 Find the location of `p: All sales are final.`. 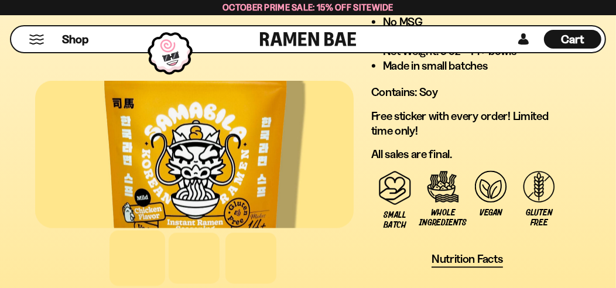

p: All sales are final. is located at coordinates (468, 155).